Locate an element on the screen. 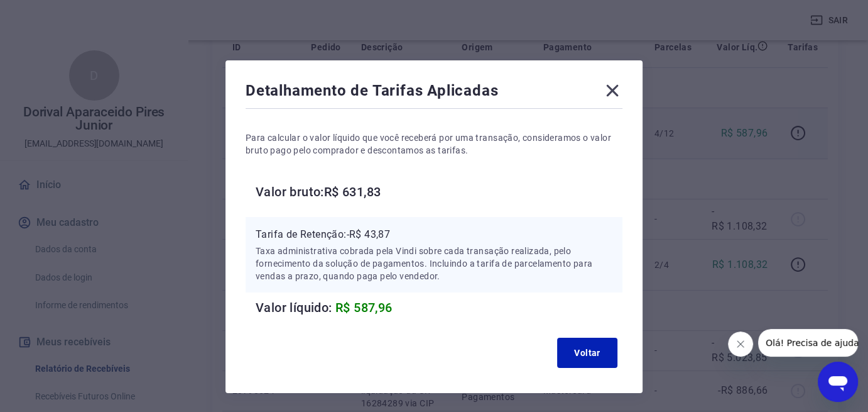  p: Para calcular o valor líquido que você receberá por uma transação, consideramos o valor bruto pag... is located at coordinates (434, 144).